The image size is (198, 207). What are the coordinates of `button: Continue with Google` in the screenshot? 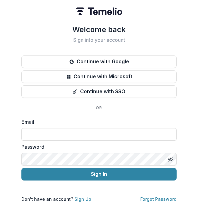 It's located at (99, 62).